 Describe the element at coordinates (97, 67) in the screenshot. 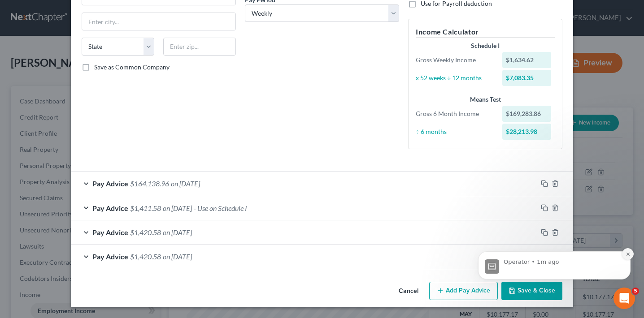

I see `p: Message from Operator, sent 1m ago` at that location.